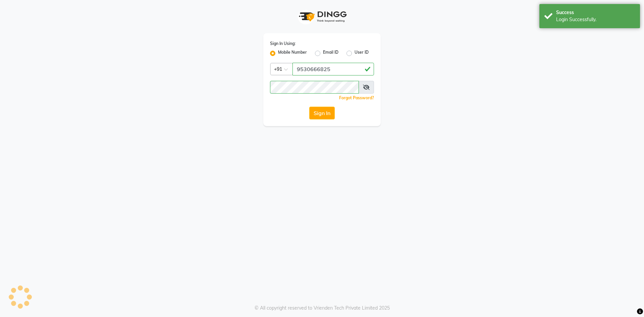 This screenshot has height=317, width=644. Describe the element at coordinates (292, 53) in the screenshot. I see `label: Mobile Number` at that location.